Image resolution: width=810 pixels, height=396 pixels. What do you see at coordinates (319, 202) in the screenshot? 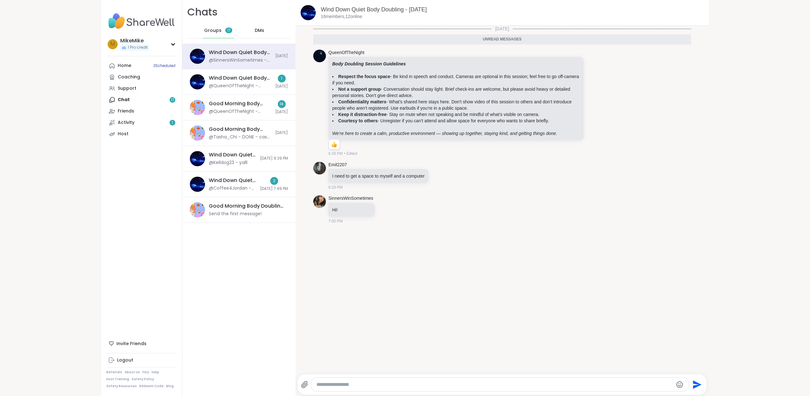
I see `img: https://sharewell-space-live.sfo3.digitaloceanspaces.com/user-generated/fc1326c7-8e70-475c-9e42-8...` at bounding box center [319, 202].